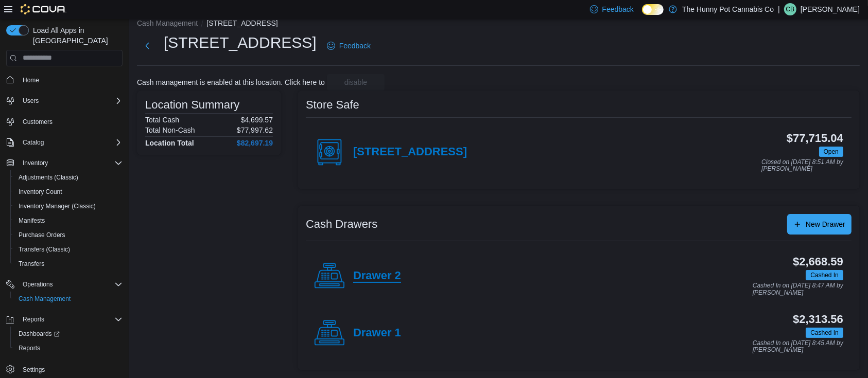 The height and width of the screenshot is (378, 868). I want to click on p: $77,997.62, so click(255, 130).